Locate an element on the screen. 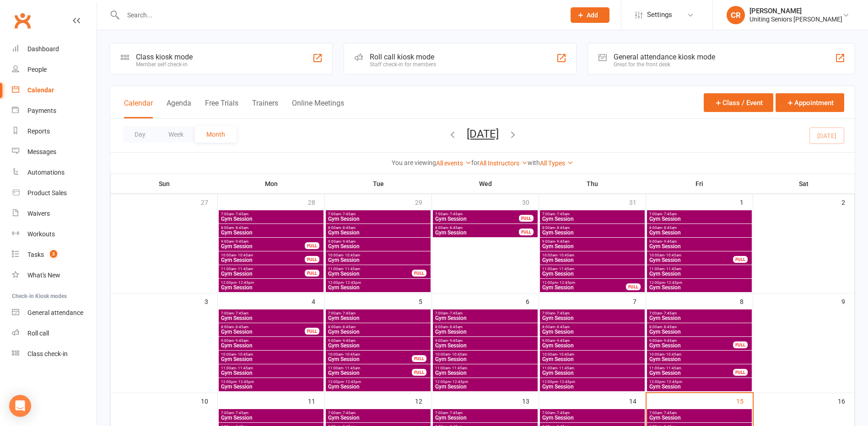 This screenshot has width=868, height=426. a: Product Sales is located at coordinates (54, 193).